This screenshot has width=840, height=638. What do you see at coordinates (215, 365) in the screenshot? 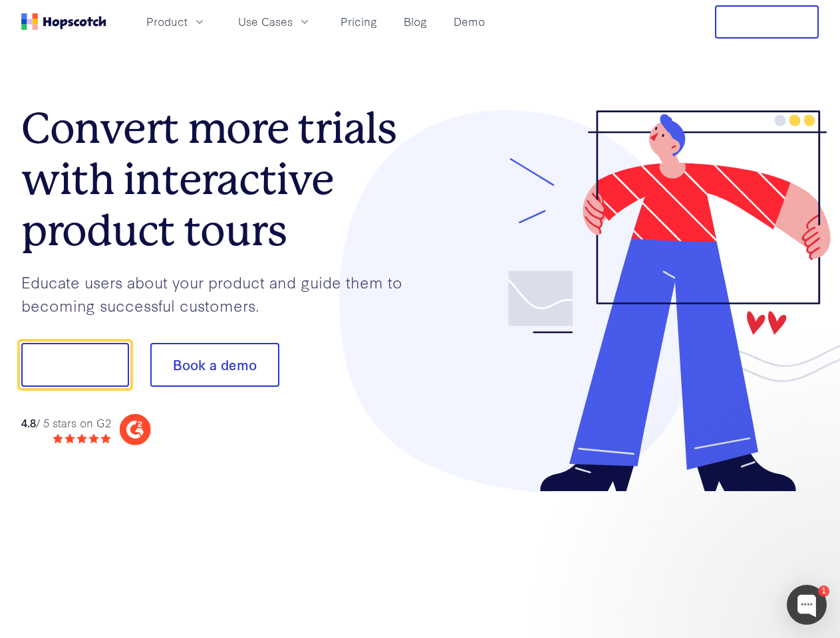
I see `button: Book a demo` at bounding box center [215, 365].